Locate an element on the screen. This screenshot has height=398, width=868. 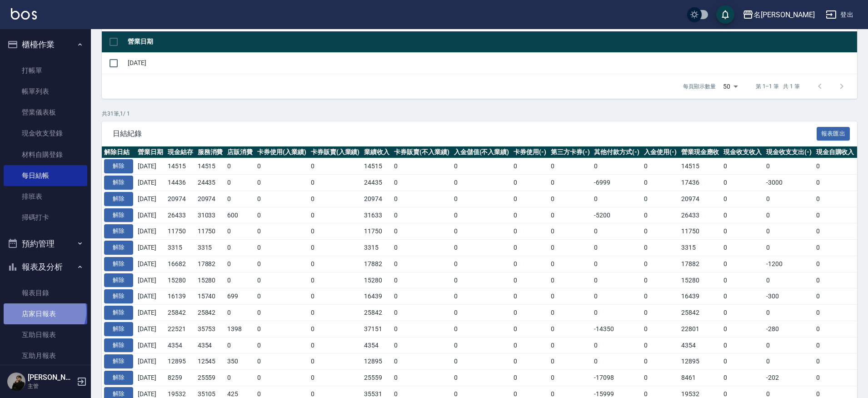
th: 卡券使用(-) is located at coordinates (529, 152).